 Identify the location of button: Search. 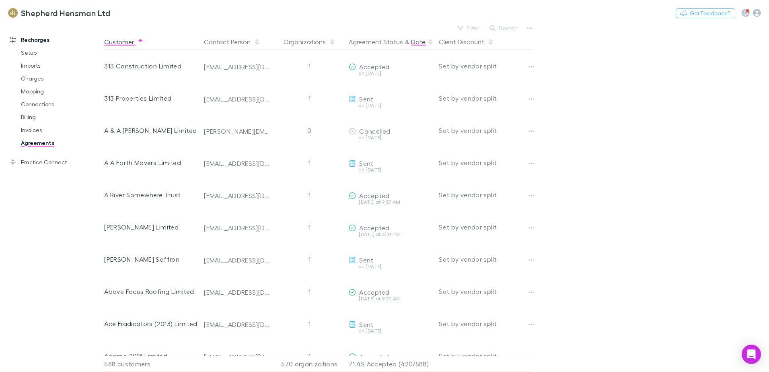
(504, 28).